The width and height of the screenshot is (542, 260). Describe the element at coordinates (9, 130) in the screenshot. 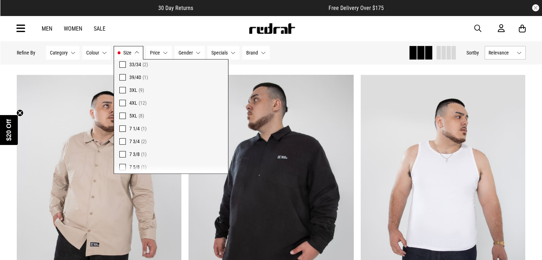

I see `span: $20 Off` at that location.